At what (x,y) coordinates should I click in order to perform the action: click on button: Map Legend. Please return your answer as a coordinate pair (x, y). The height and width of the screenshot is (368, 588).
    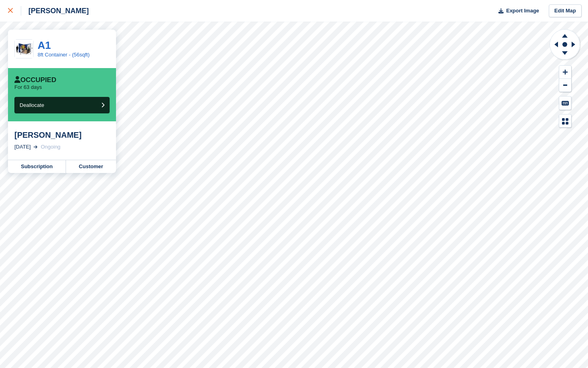
    Looking at the image, I should click on (565, 121).